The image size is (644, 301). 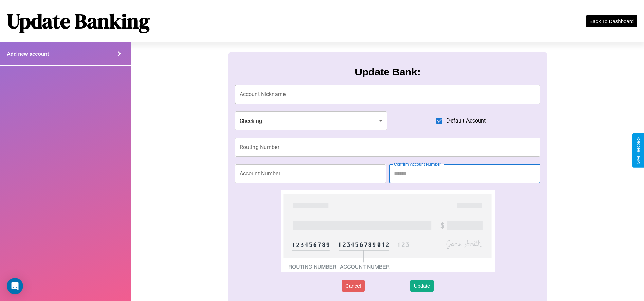 I want to click on span: Default Account, so click(x=466, y=121).